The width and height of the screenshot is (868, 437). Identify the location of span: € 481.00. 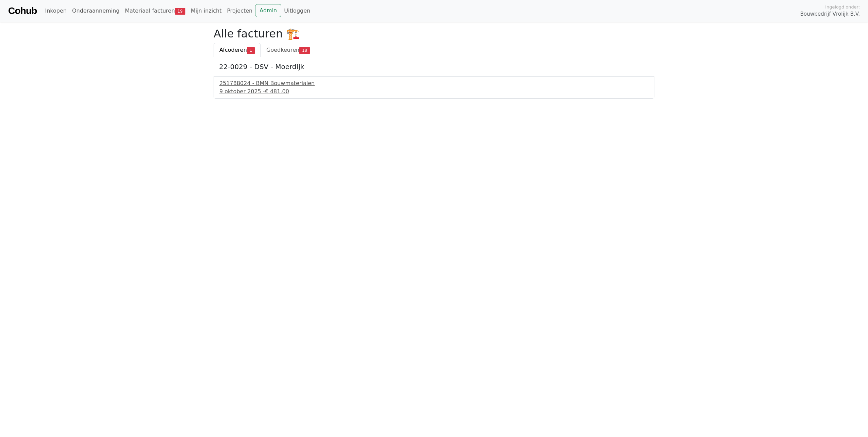
(277, 91).